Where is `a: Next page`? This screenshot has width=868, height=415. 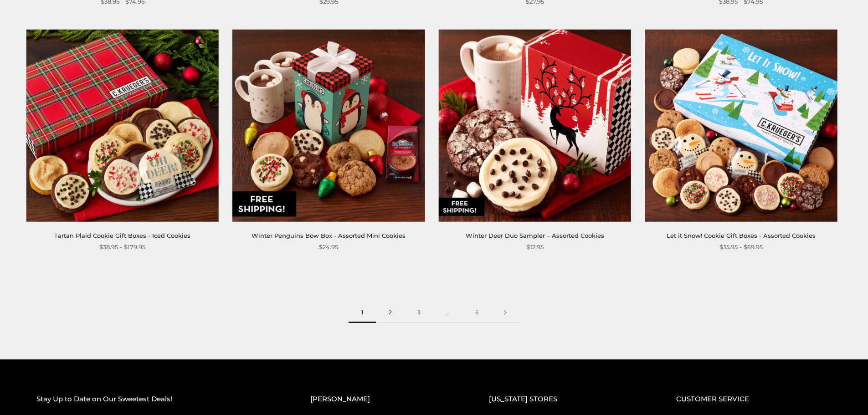 a: Next page is located at coordinates (505, 313).